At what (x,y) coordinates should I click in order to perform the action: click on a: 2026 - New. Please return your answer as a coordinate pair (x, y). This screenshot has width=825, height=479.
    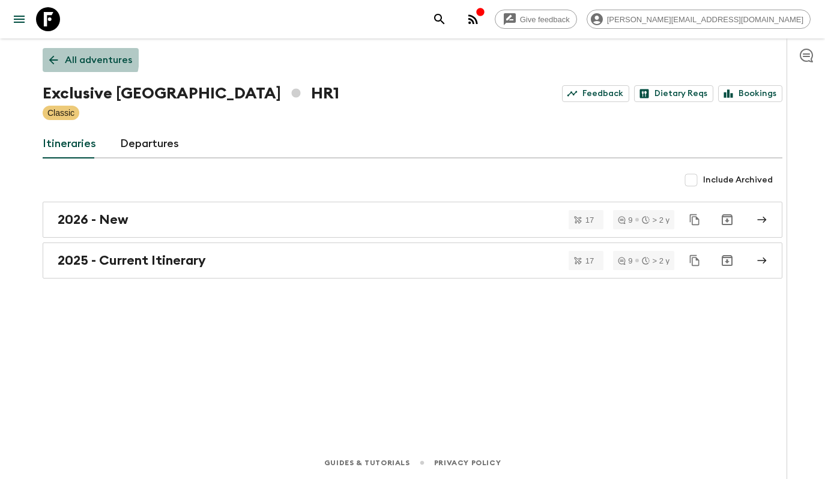
    Looking at the image, I should click on (413, 220).